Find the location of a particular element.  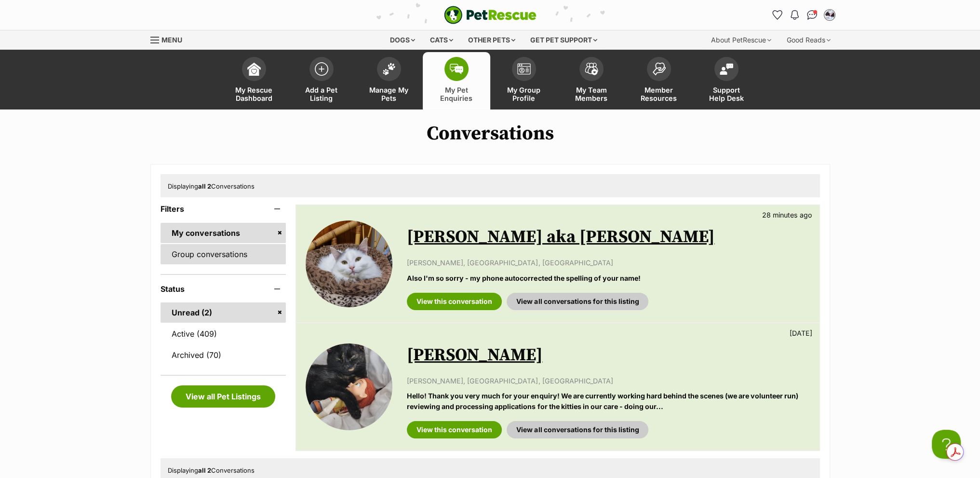

span: My Rescue Dashboard is located at coordinates (254, 94).